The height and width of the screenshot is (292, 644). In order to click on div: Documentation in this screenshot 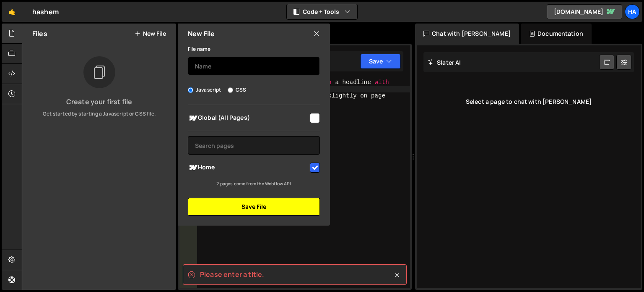, I will do `click(556, 33)`.